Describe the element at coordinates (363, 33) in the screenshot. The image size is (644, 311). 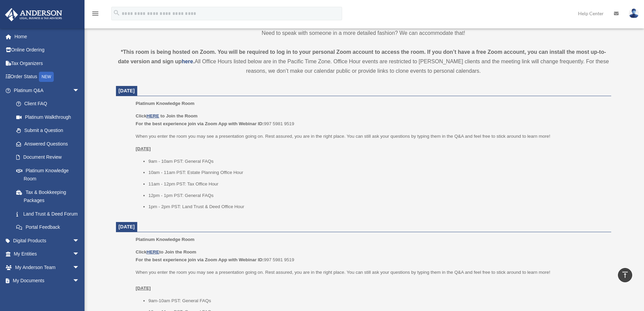
I see `p: Need to speak with someone in a more detailed fashion? We can accommodate that!` at that location.